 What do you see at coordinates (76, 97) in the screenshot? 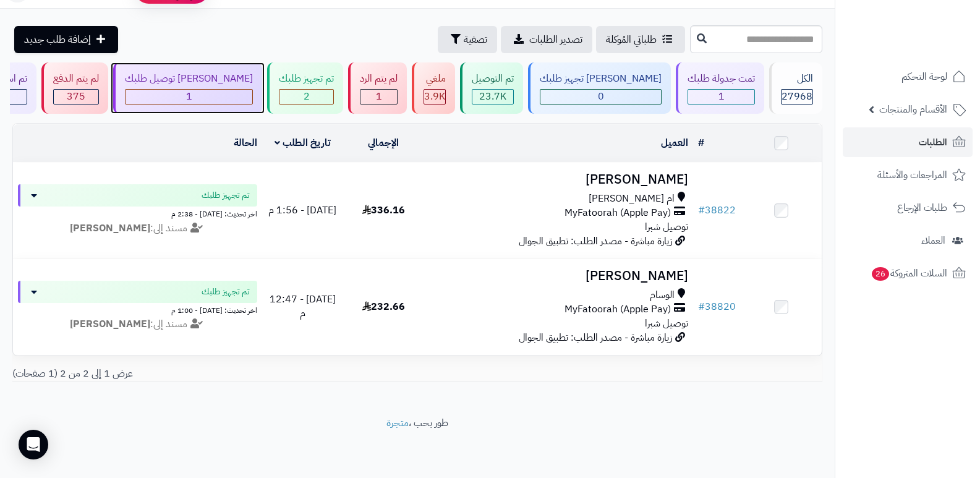
I see `span: 375` at bounding box center [76, 97].